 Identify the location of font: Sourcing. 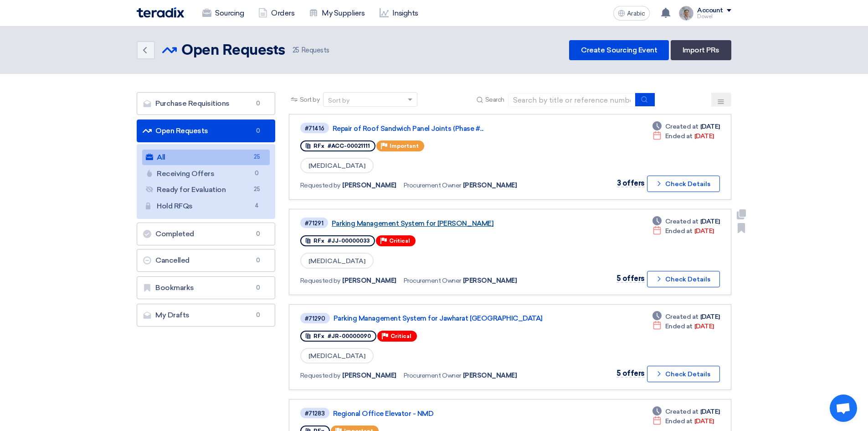
(229, 13).